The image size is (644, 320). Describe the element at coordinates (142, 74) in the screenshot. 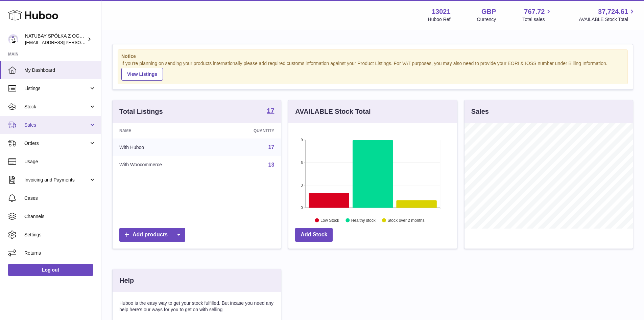

I see `a: View Listings` at that location.